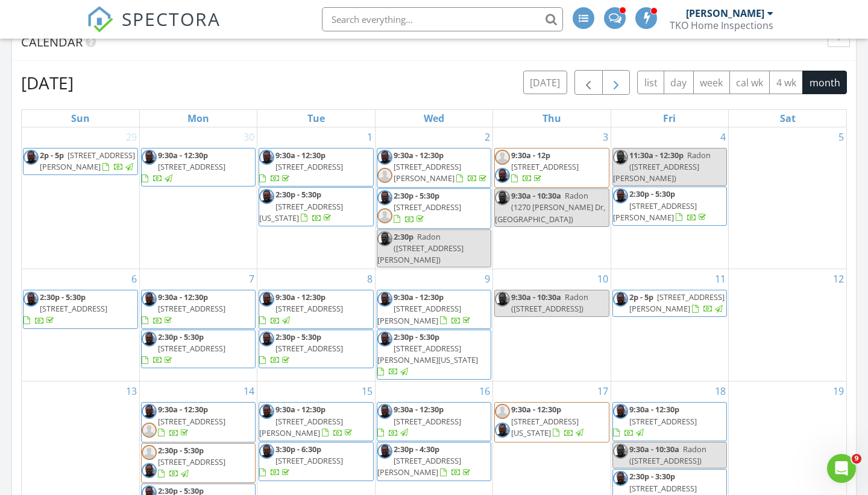 The width and height of the screenshot is (868, 495). I want to click on td: Go to July 11, 2025, so click(669, 326).